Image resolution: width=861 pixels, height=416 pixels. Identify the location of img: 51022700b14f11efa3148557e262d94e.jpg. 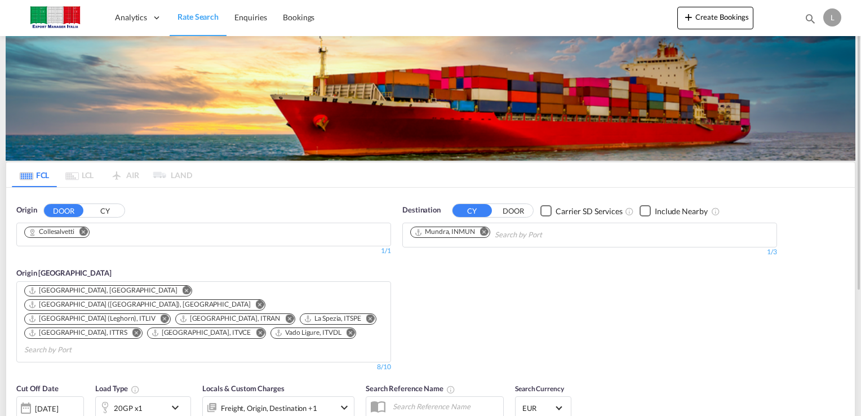
(55, 17).